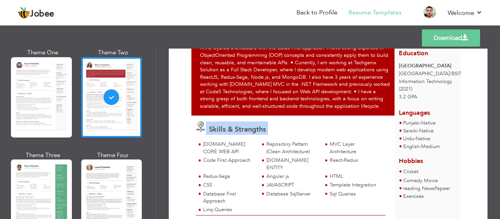 The width and height of the screenshot is (500, 219). I want to click on span: Jobee, so click(42, 14).